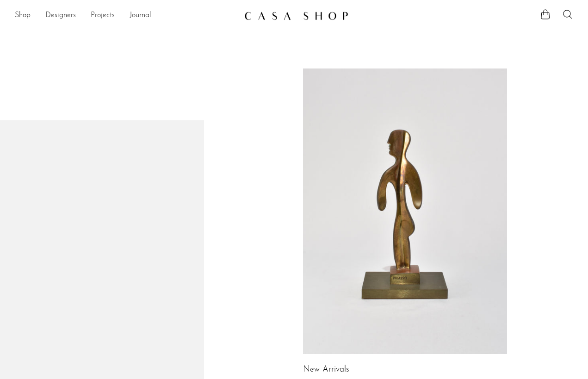 The image size is (588, 379). Describe the element at coordinates (126, 16) in the screenshot. I see `ul: NEW HEADER MENU` at that location.